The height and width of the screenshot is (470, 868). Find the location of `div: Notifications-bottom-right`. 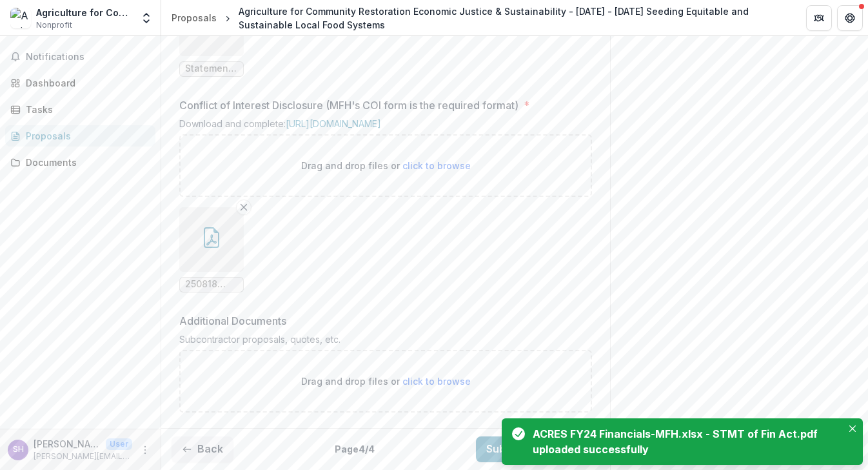

div: Notifications-bottom-right is located at coordinates (682, 441).